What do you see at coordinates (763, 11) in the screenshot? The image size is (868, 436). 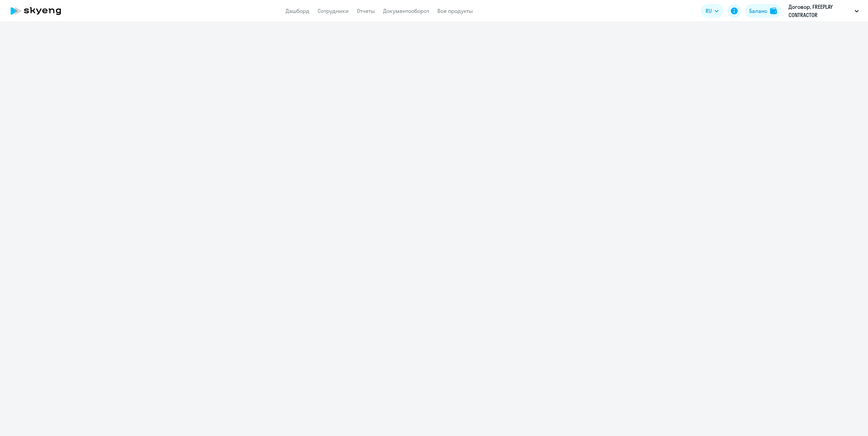 I see `button: Балансbalance` at bounding box center [763, 11].